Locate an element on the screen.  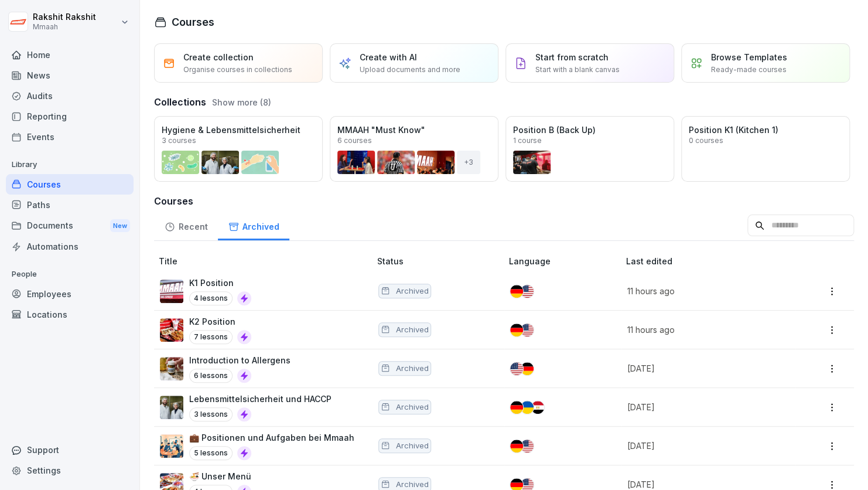
p: 5 lessons is located at coordinates (211, 453).